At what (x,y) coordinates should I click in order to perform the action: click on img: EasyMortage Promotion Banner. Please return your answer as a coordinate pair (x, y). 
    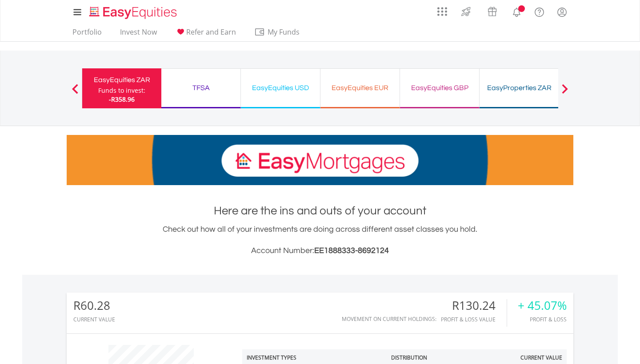
    Looking at the image, I should click on (320, 160).